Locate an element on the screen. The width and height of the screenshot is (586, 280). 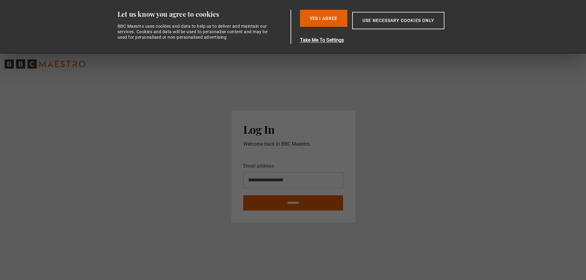
button: Use necessary cookies only is located at coordinates (398, 20).